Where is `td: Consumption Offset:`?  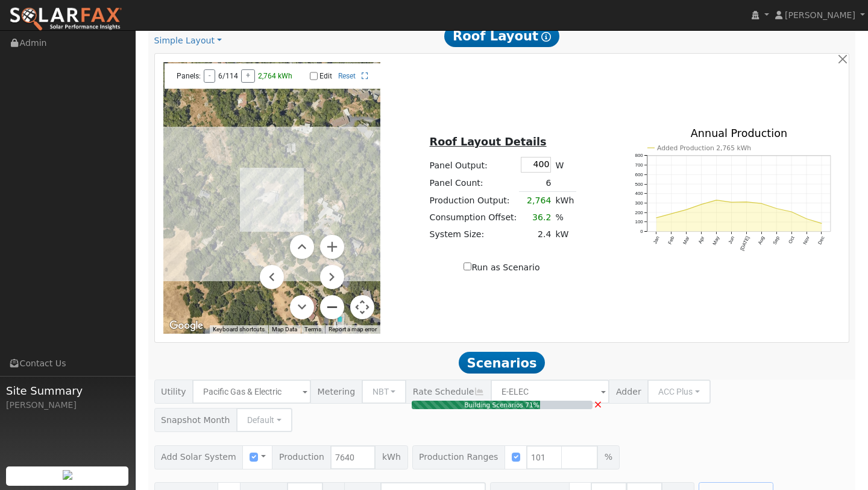 td: Consumption Offset: is located at coordinates (473, 217).